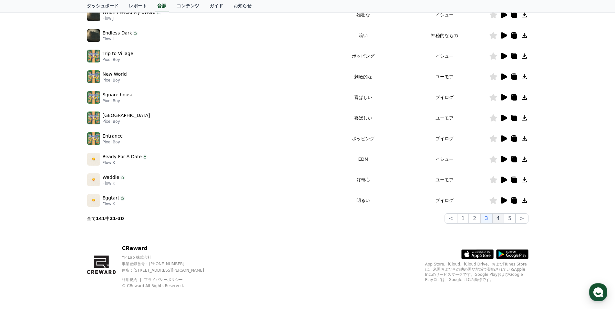 The height and width of the screenshot is (309, 615). What do you see at coordinates (363, 159) in the screenshot?
I see `td: EDM` at bounding box center [363, 159].